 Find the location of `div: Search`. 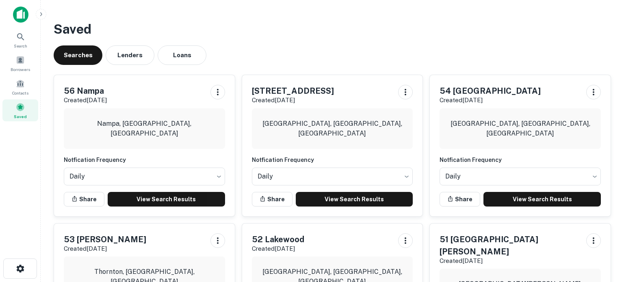

div: Search is located at coordinates (20, 40).